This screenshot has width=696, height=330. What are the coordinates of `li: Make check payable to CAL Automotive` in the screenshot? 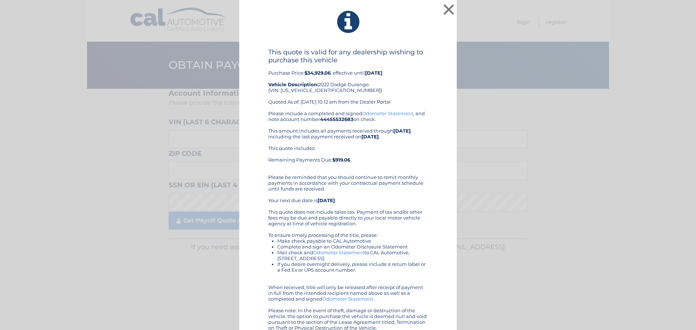 It's located at (352, 241).